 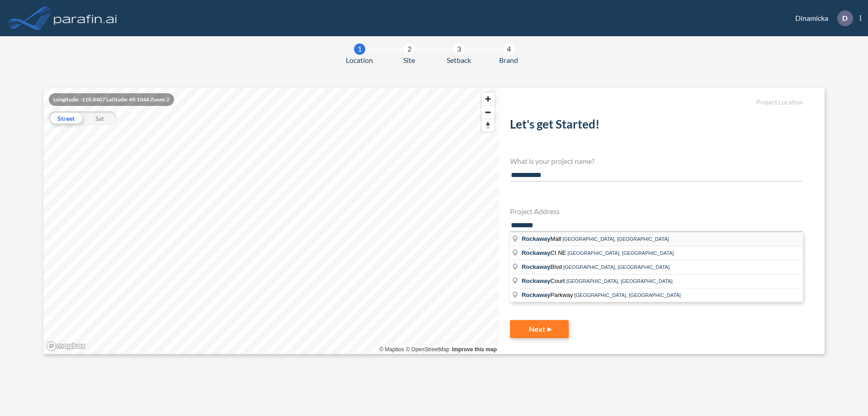 I want to click on span: Site, so click(x=409, y=60).